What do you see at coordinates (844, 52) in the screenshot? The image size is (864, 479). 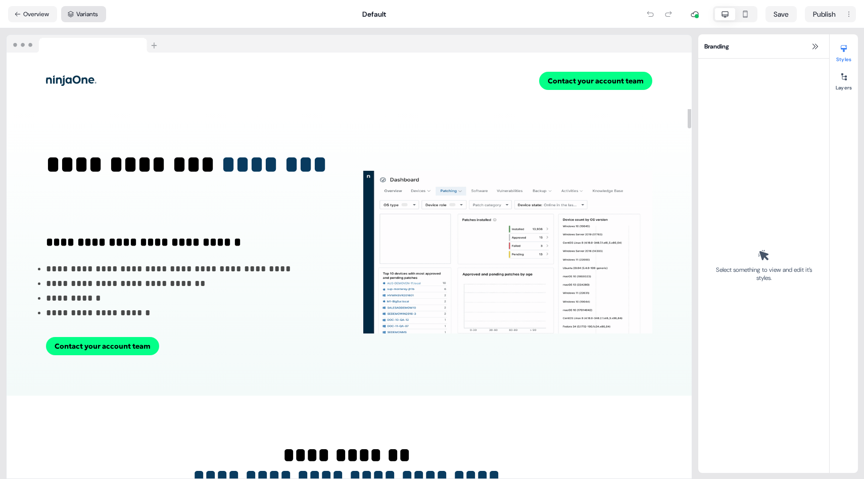 I see `button: Styles` at bounding box center [844, 52].